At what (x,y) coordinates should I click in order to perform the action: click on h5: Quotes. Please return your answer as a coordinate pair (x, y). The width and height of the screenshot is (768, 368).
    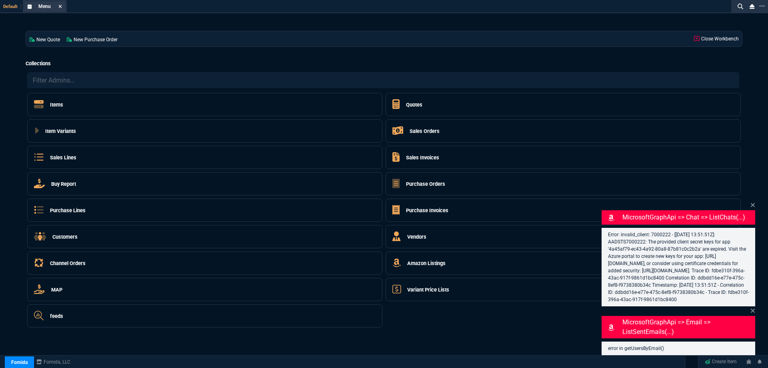
    Looking at the image, I should click on (414, 104).